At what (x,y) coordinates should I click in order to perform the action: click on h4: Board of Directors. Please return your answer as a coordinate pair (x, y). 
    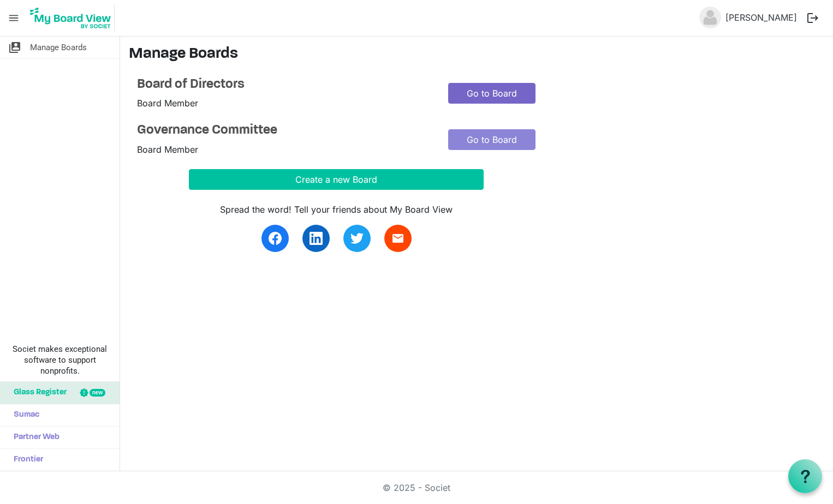
    Looking at the image, I should click on (285, 85).